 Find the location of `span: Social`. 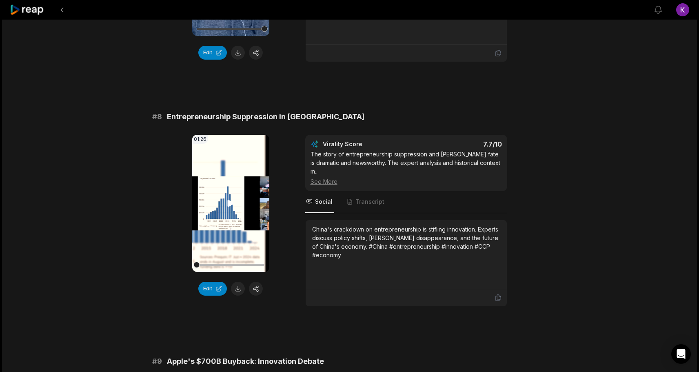

span: Social is located at coordinates (324, 202).